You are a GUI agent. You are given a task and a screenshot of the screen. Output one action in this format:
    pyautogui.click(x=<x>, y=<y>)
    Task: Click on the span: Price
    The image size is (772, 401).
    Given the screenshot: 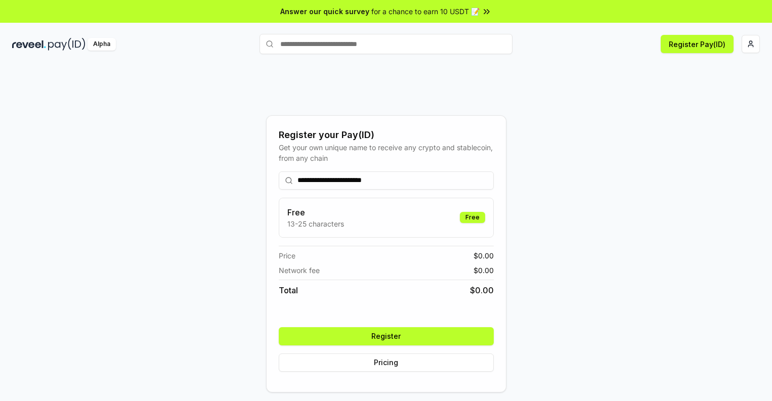 What is the action you would take?
    pyautogui.click(x=287, y=255)
    